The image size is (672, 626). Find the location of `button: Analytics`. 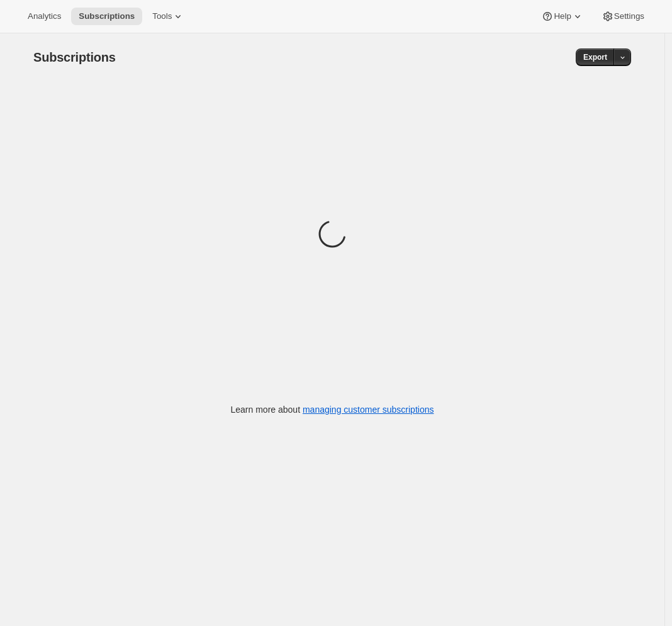

button: Analytics is located at coordinates (44, 17).